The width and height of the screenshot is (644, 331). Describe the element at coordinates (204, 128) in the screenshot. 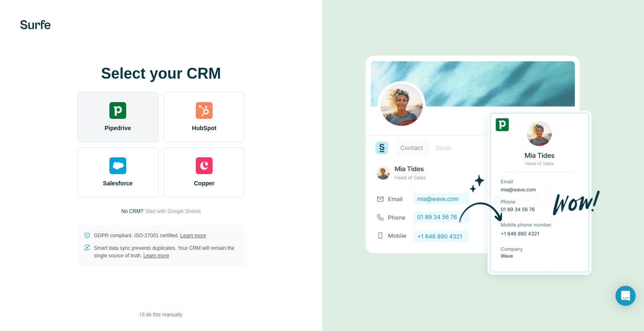

I see `span: HubSpot` at that location.